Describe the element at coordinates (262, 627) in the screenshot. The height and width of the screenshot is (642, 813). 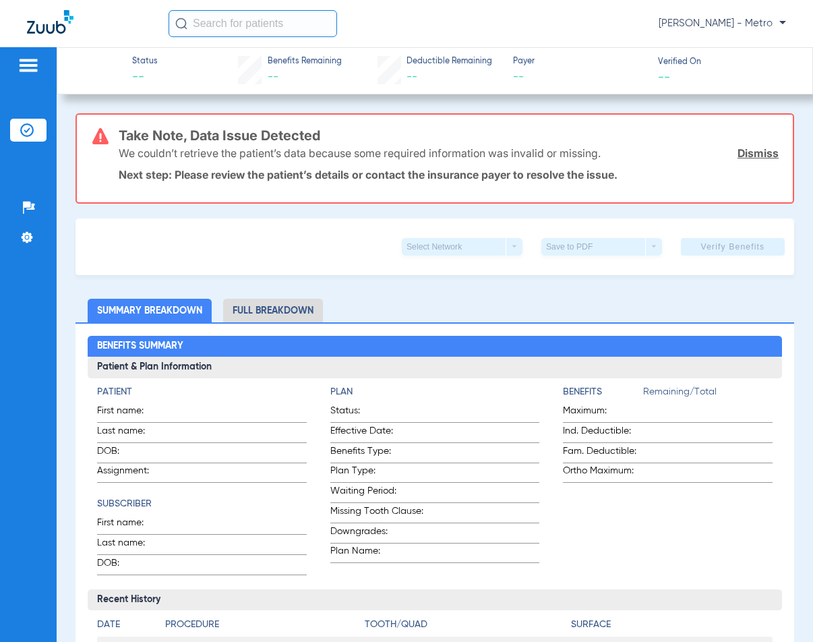
I see `app-breakdown-title: Procedure` at that location.